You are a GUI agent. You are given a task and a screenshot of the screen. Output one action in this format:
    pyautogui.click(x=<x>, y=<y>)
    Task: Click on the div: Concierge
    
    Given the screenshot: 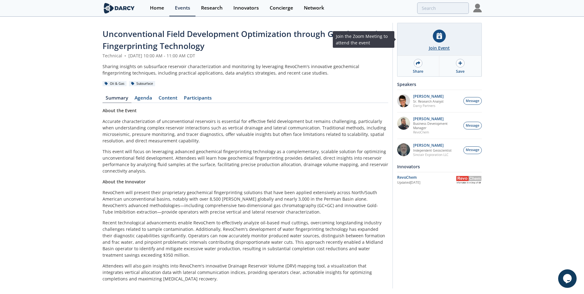 What is the action you would take?
    pyautogui.click(x=282, y=8)
    